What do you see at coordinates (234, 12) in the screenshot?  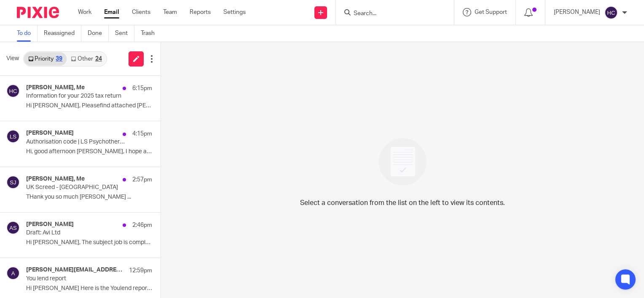 I see `a: Settings` at bounding box center [234, 12].